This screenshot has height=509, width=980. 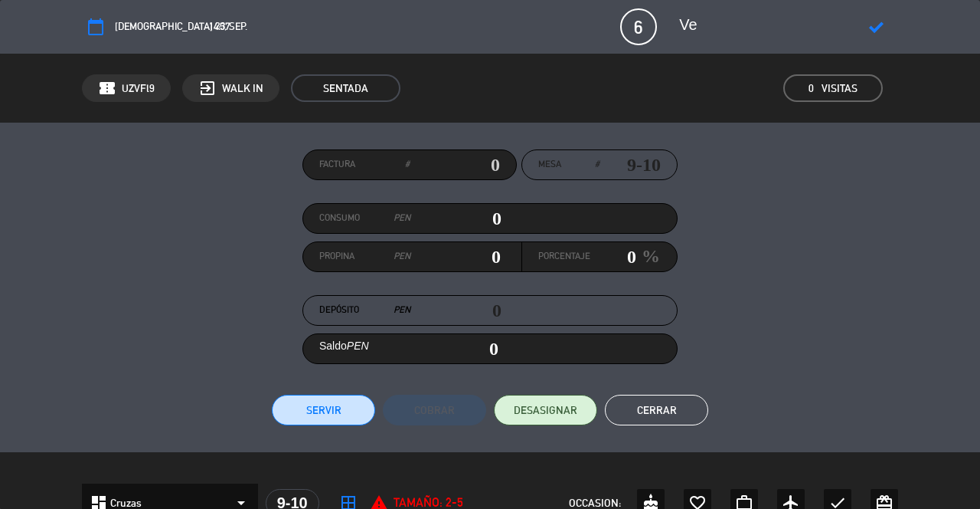 I want to click on i: calendar_today, so click(x=96, y=27).